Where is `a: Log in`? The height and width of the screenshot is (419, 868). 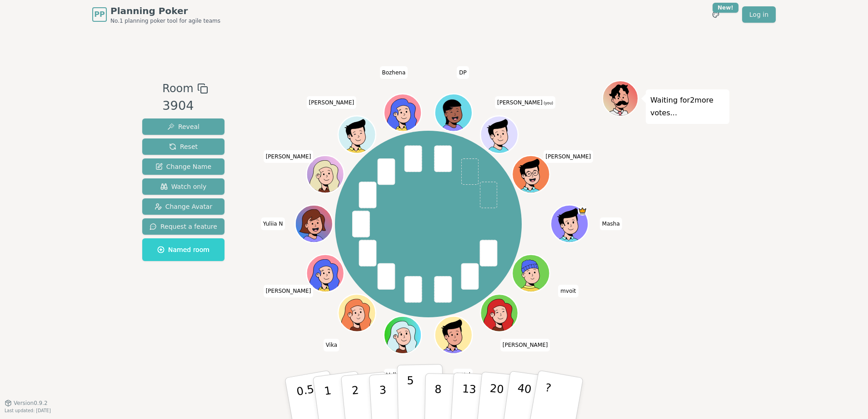 a: Log in is located at coordinates (759, 15).